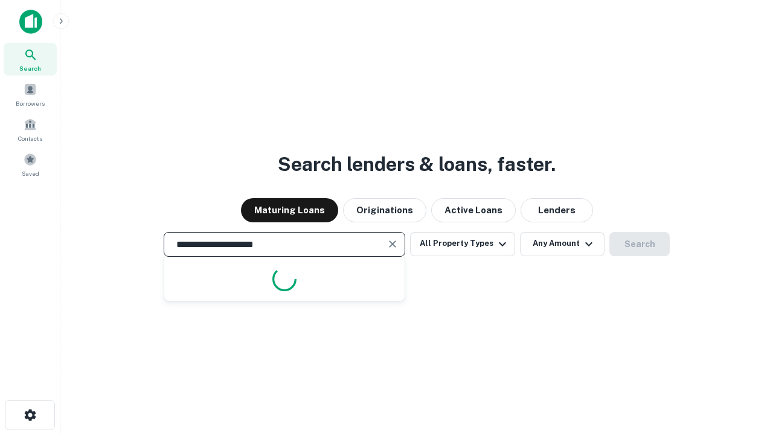  Describe the element at coordinates (30, 103) in the screenshot. I see `span: Borrowers` at that location.